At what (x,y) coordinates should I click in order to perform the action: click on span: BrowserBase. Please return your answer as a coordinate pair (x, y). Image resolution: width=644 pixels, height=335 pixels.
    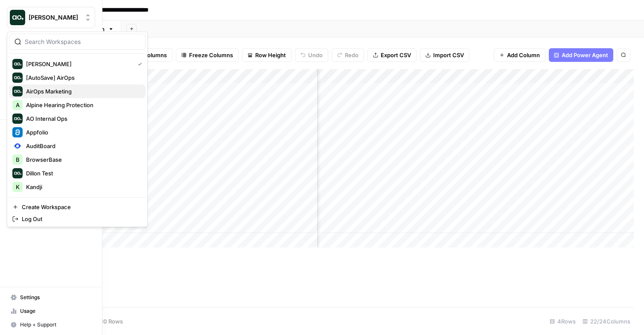
    Looking at the image, I should click on (82, 159).